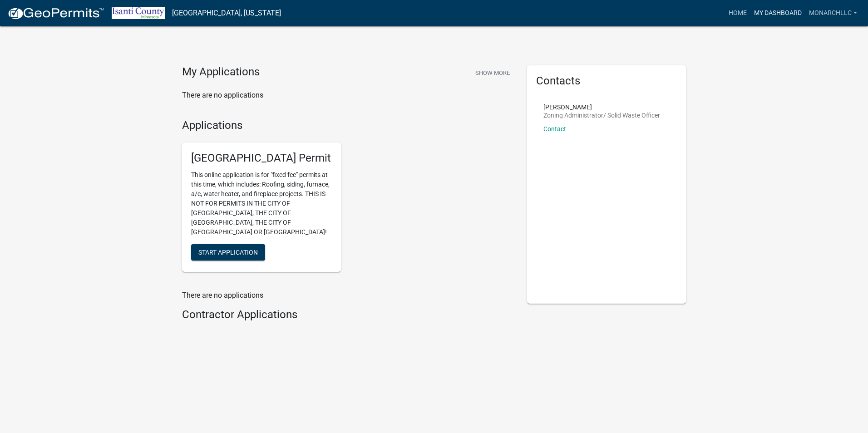 The width and height of the screenshot is (868, 433). What do you see at coordinates (492, 72) in the screenshot?
I see `button: Show More` at bounding box center [492, 72].